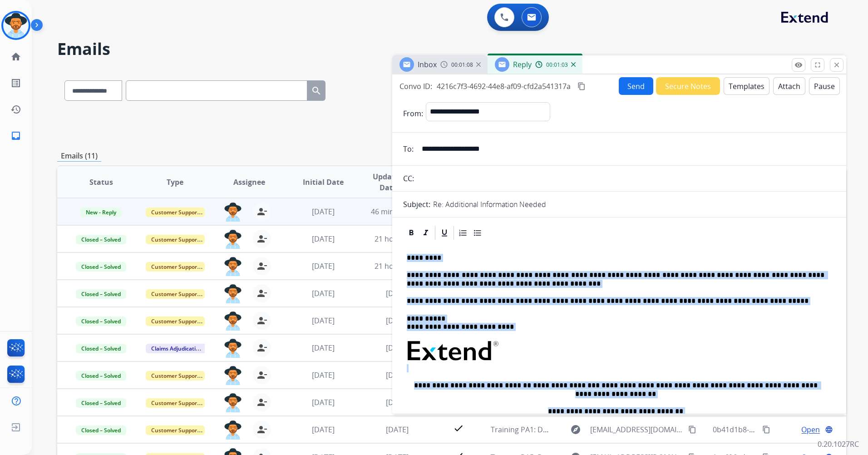 The image size is (868, 455). What do you see at coordinates (829, 429) in the screenshot?
I see `mat-icon: language` at bounding box center [829, 429].